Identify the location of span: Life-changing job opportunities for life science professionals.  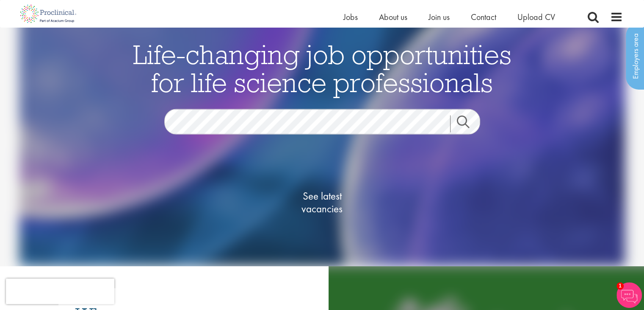
(322, 68).